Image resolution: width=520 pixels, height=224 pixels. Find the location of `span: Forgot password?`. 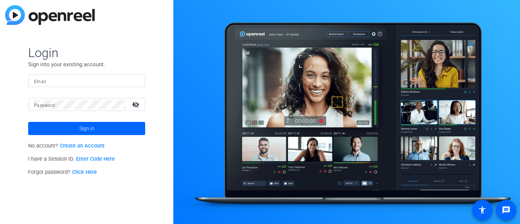

span: Forgot password? is located at coordinates (63, 172).